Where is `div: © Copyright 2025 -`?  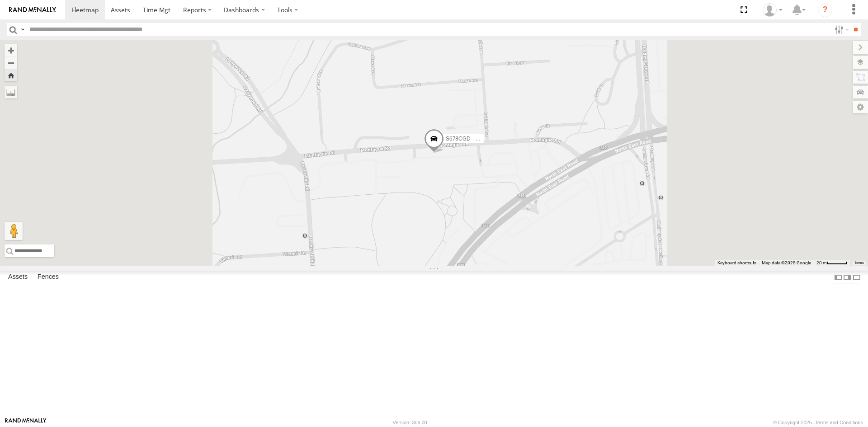 div: © Copyright 2025 - is located at coordinates (817, 422).